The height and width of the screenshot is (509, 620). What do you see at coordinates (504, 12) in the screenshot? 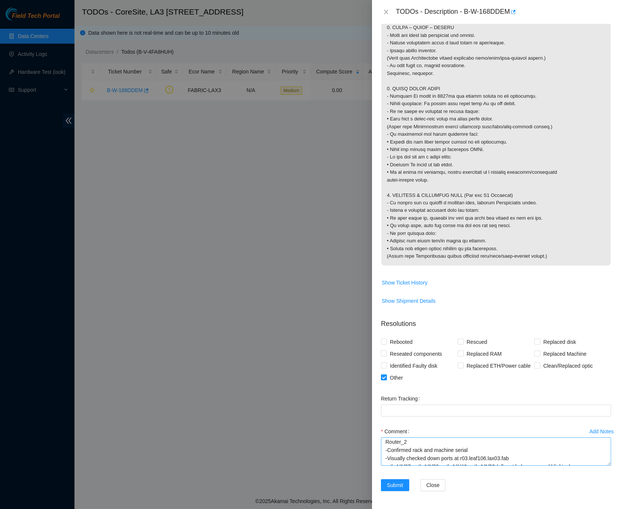
I see `div: TODOs - Description - B-W-168DDEM` at bounding box center [504, 12].